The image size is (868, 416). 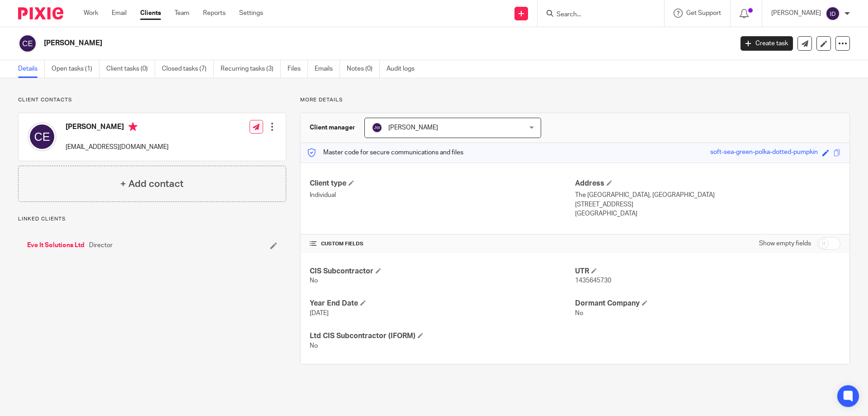 What do you see at coordinates (214, 13) in the screenshot?
I see `a: Reports` at bounding box center [214, 13].